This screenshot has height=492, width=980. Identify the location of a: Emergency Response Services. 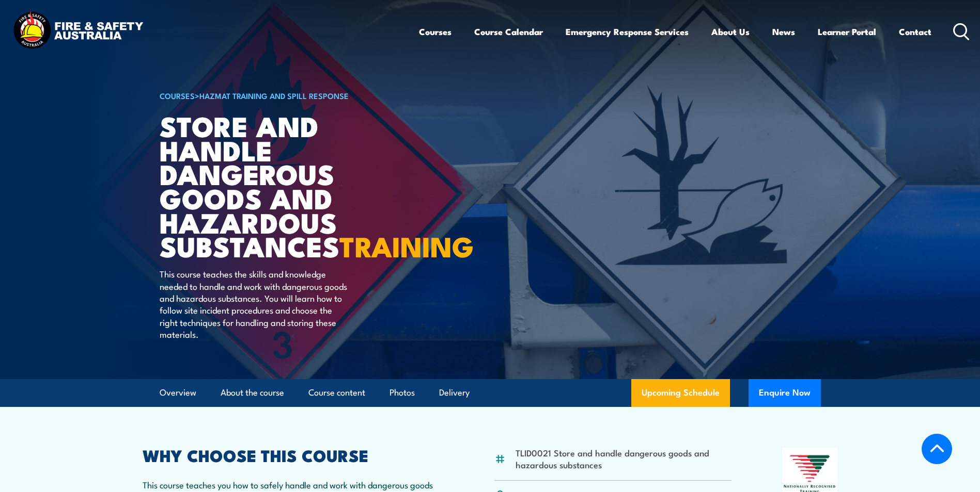
(627, 32).